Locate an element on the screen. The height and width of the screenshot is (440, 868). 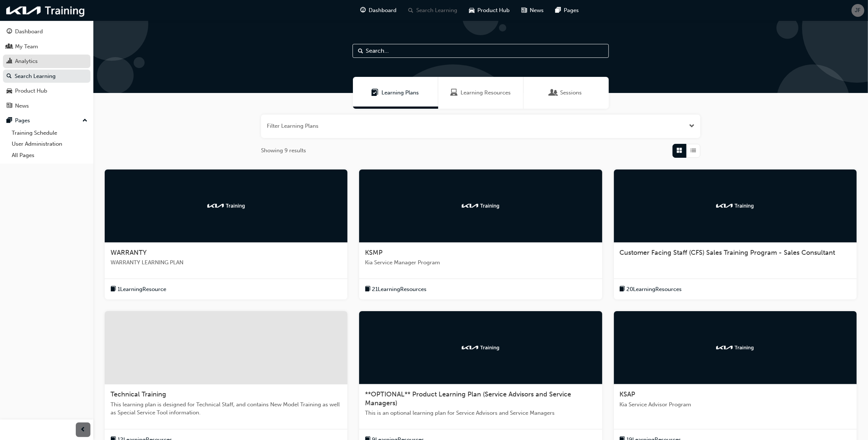
button: Open the filter is located at coordinates (691, 126).